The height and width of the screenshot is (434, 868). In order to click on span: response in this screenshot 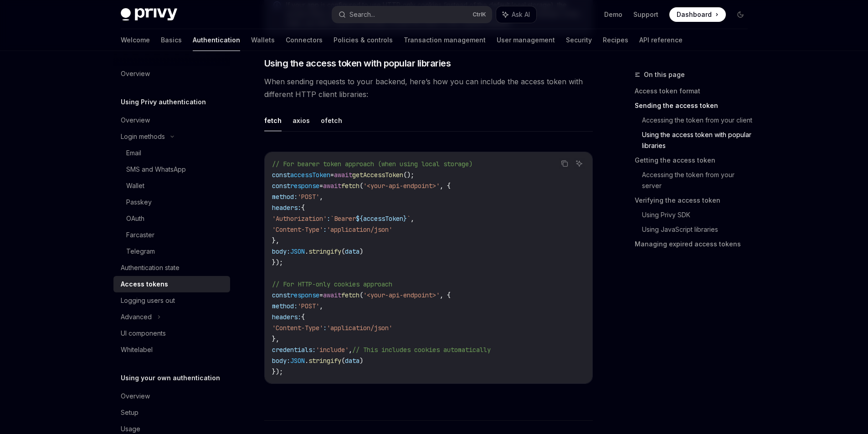, I will do `click(305, 186)`.